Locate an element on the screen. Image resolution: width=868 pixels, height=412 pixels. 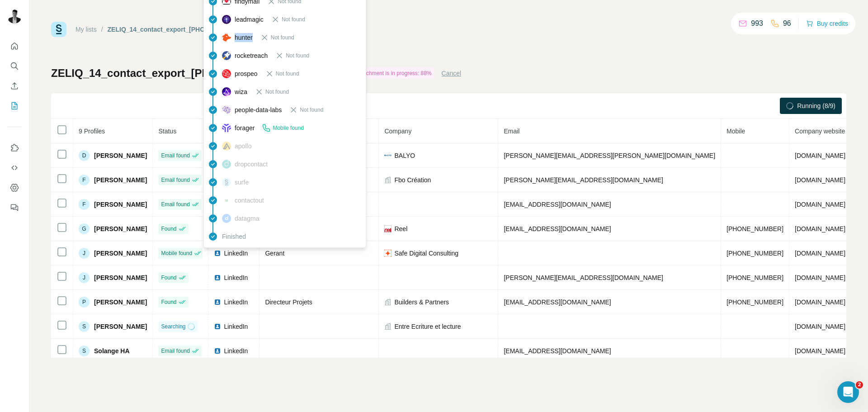
span: Running (8/9) is located at coordinates (816, 106).